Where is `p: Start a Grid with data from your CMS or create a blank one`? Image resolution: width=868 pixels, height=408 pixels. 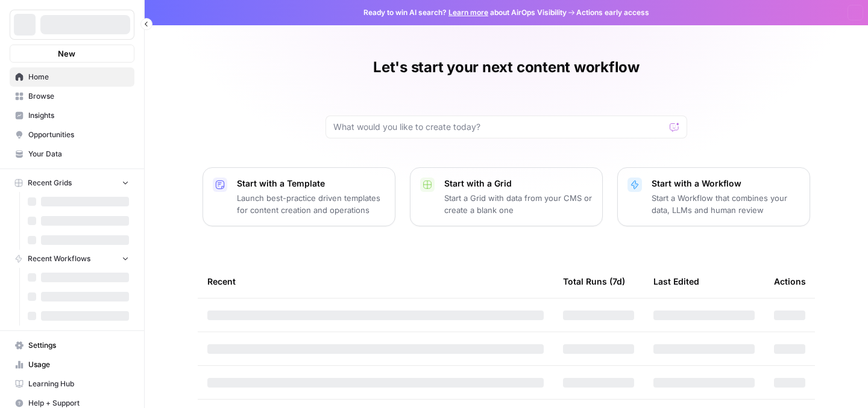 p: Start a Grid with data from your CMS or create a blank one is located at coordinates (518, 204).